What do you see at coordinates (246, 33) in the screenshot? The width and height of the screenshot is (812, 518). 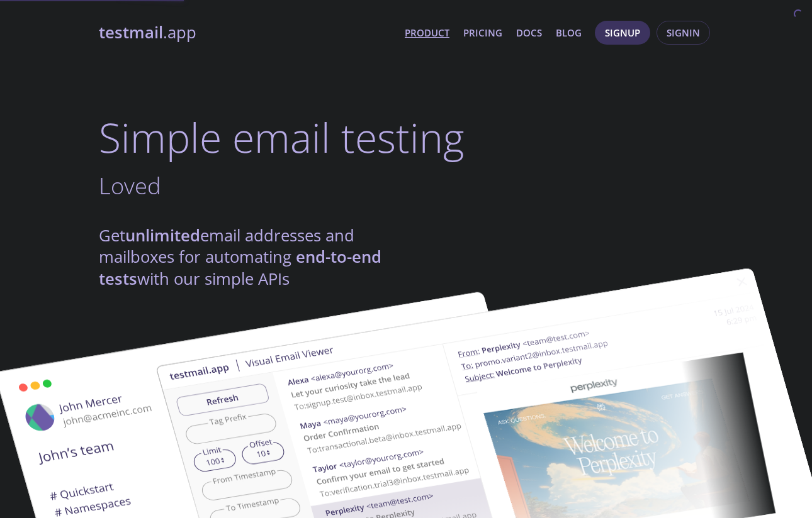 I see `a: testmail.app` at bounding box center [246, 33].